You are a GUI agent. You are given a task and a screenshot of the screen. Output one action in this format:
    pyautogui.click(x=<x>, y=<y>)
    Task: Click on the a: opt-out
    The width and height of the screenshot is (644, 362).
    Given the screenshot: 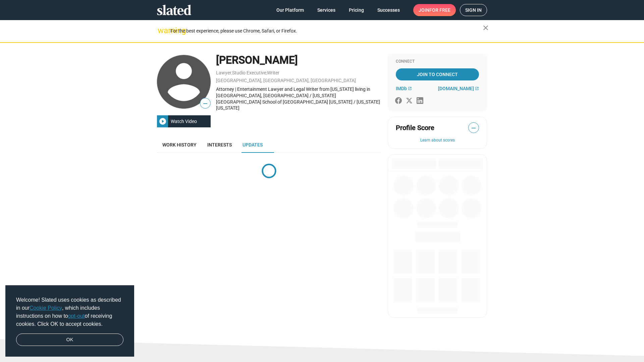 What is the action you would take?
    pyautogui.click(x=77, y=316)
    